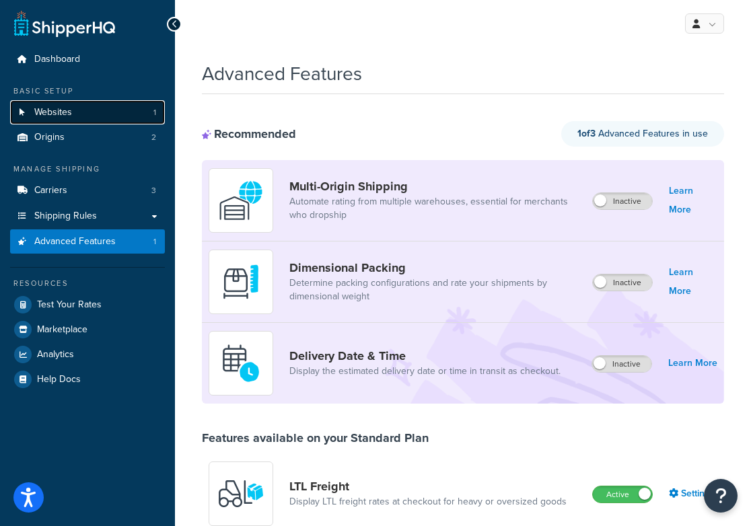  What do you see at coordinates (53, 112) in the screenshot?
I see `span: Websites` at bounding box center [53, 112].